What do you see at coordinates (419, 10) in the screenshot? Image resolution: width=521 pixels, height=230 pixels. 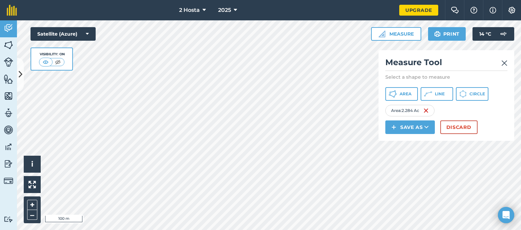 I see `a: Upgrade` at bounding box center [419, 10].